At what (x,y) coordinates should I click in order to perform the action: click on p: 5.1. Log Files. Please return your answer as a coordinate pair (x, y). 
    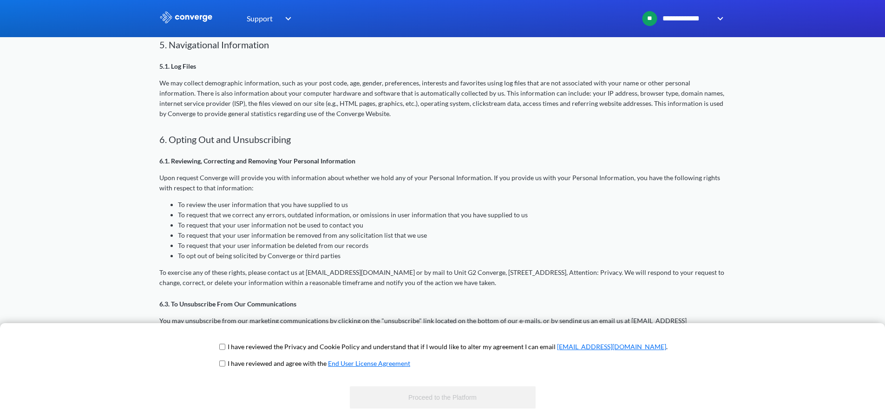
    Looking at the image, I should click on (443, 66).